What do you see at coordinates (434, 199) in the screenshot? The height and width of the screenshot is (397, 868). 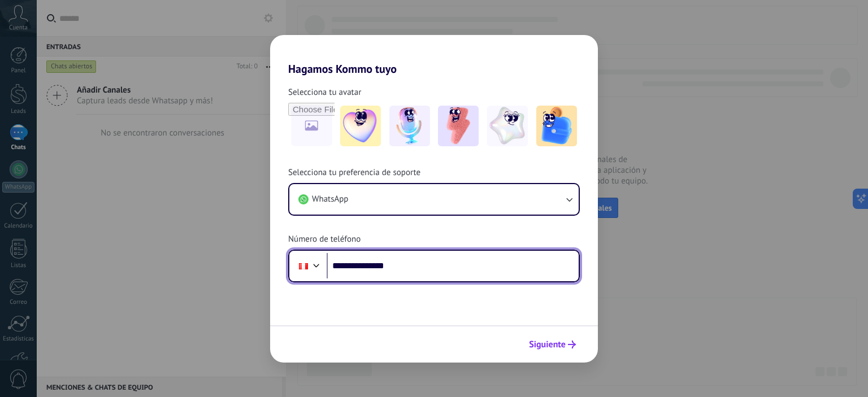 I see `button: WhatsApp` at bounding box center [434, 199].